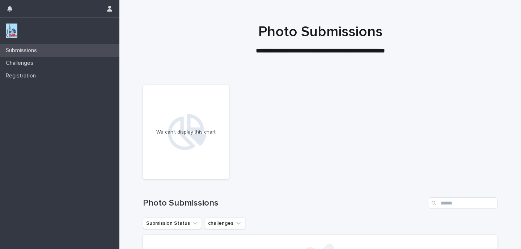 The image size is (521, 249). I want to click on p: Registration, so click(22, 76).